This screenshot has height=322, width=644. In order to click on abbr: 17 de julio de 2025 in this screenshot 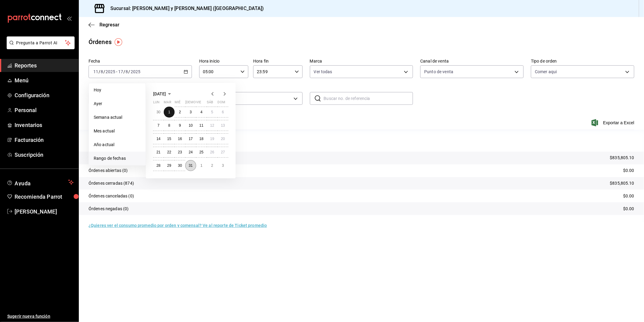, I will do `click(191, 139)`.